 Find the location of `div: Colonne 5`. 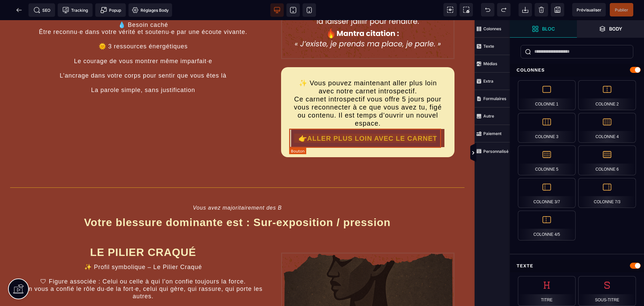

div: Colonne 5 is located at coordinates (547, 160).